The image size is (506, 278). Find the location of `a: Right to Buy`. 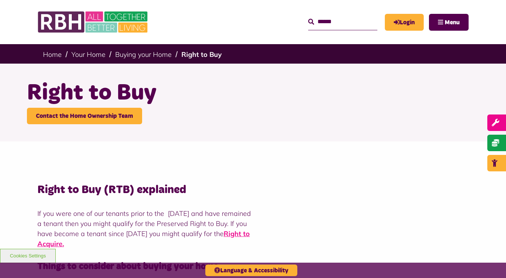

a: Right to Buy is located at coordinates (202, 54).